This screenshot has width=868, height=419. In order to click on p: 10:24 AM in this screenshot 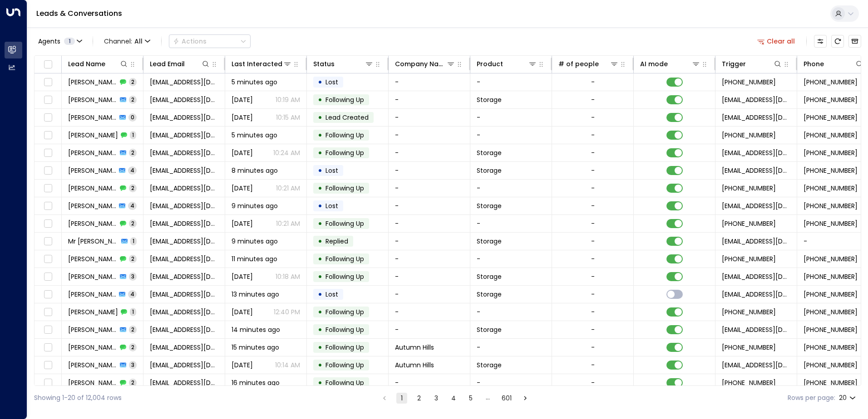, I will do `click(286, 153)`.